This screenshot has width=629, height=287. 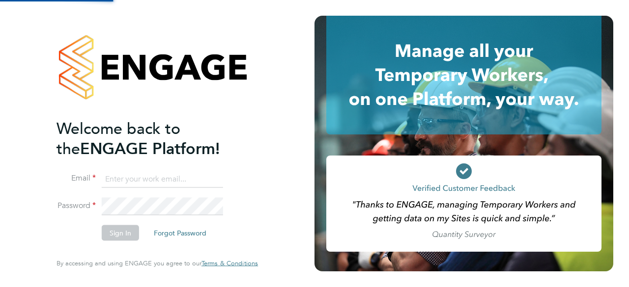 What do you see at coordinates (180, 233) in the screenshot?
I see `button: Forgot Password` at bounding box center [180, 233].